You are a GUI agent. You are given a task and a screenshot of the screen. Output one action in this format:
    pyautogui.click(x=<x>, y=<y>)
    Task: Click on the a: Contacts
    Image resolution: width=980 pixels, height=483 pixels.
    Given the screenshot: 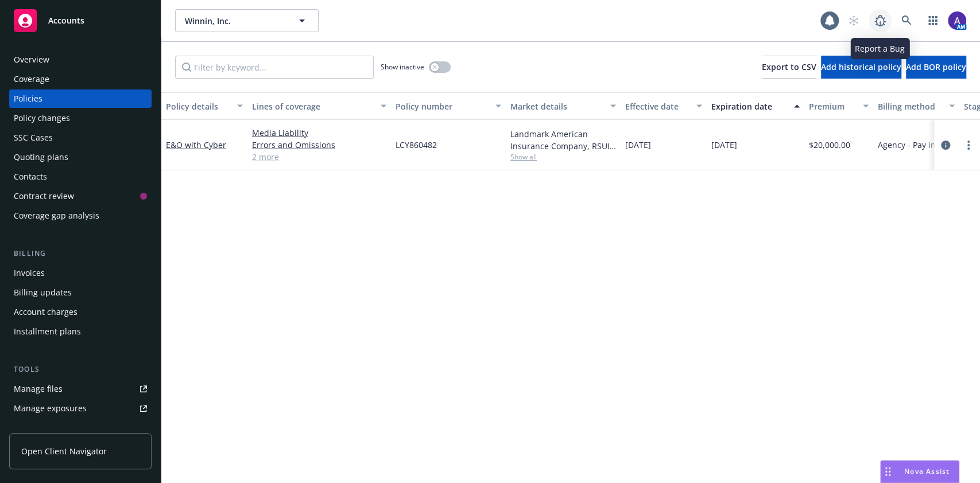 What is the action you would take?
    pyautogui.click(x=80, y=177)
    